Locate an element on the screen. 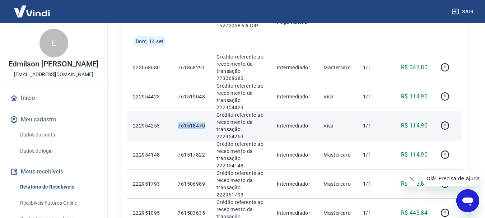 This screenshot has height=218, width=485. a: Início is located at coordinates (53, 98).